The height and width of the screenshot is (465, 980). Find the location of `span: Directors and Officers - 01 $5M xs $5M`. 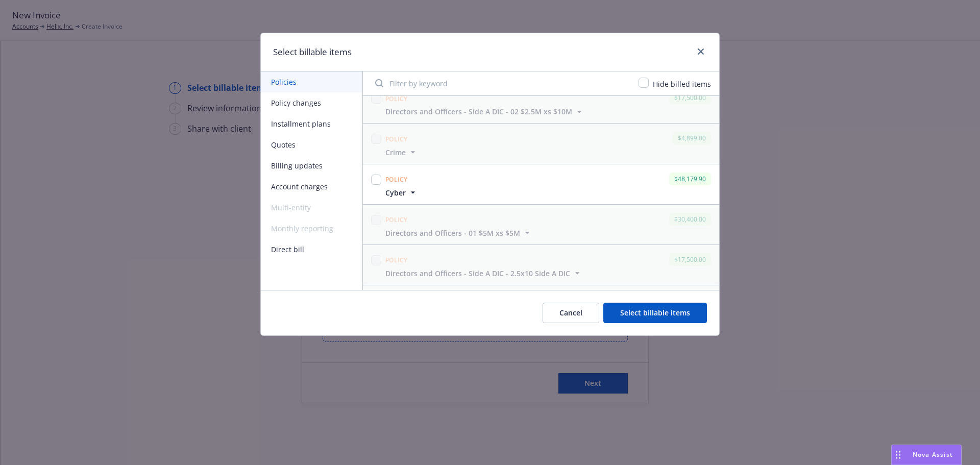

span: Directors and Officers - 01 $5M xs $5M is located at coordinates (453, 233).